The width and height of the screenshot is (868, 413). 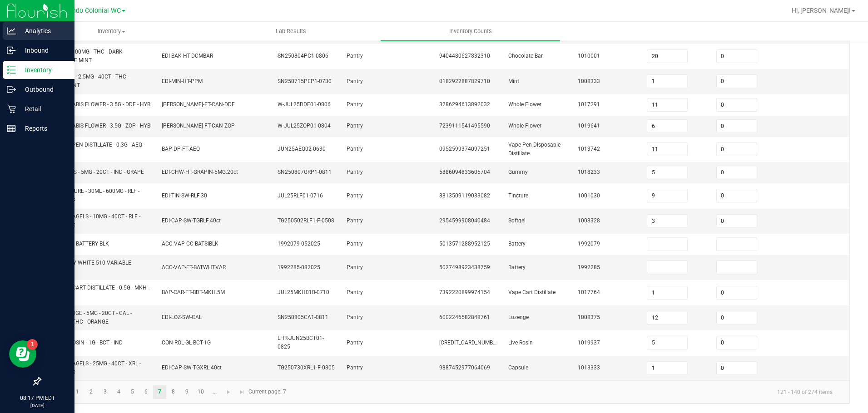 I want to click on span: 9887452977064069, so click(x=465, y=368).